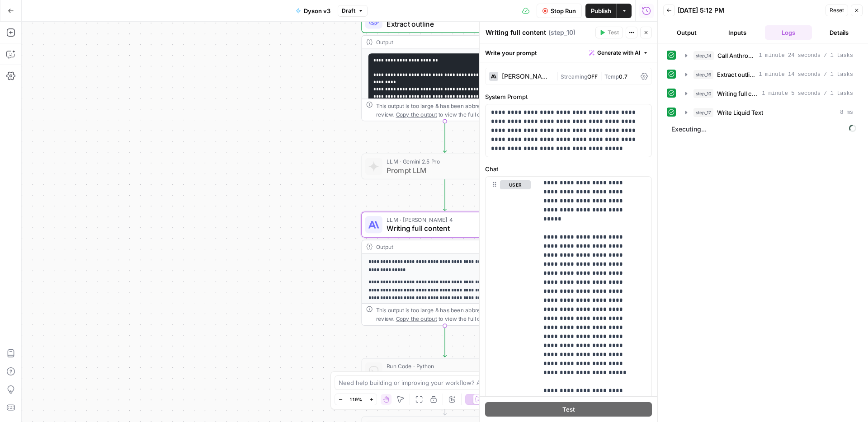  What do you see at coordinates (516, 33) in the screenshot?
I see `textarea: Writing full content` at bounding box center [516, 33].